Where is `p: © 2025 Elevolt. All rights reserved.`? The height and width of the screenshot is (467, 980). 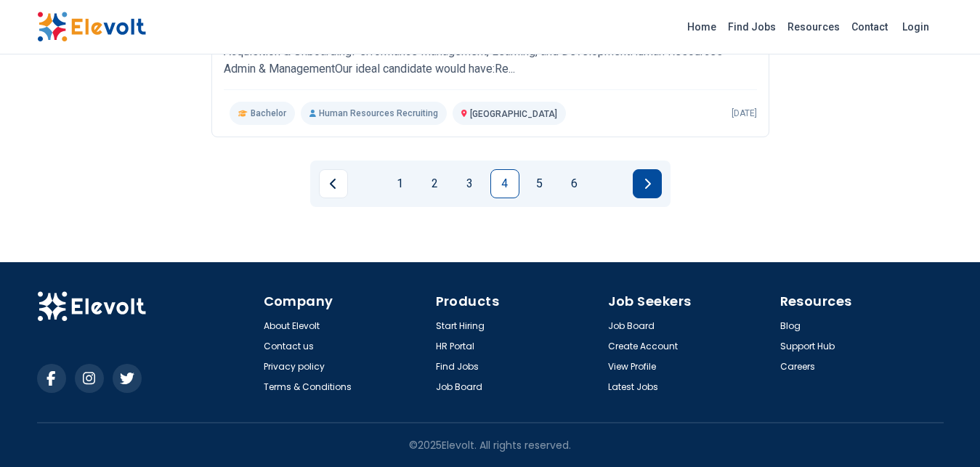
p: © 2025 Elevolt. All rights reserved. is located at coordinates (490, 445).